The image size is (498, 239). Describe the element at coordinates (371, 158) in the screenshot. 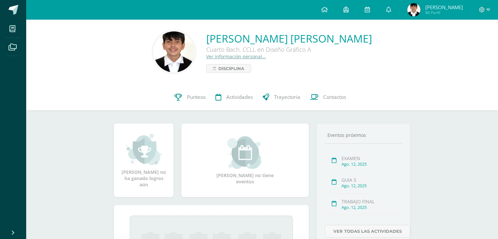

I see `div: EXAMEN` at that location.